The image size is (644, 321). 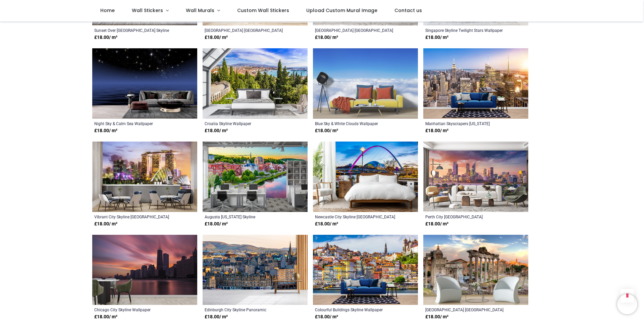 What do you see at coordinates (342, 10) in the screenshot?
I see `span: Upload Custom Mural Image` at bounding box center [342, 10].